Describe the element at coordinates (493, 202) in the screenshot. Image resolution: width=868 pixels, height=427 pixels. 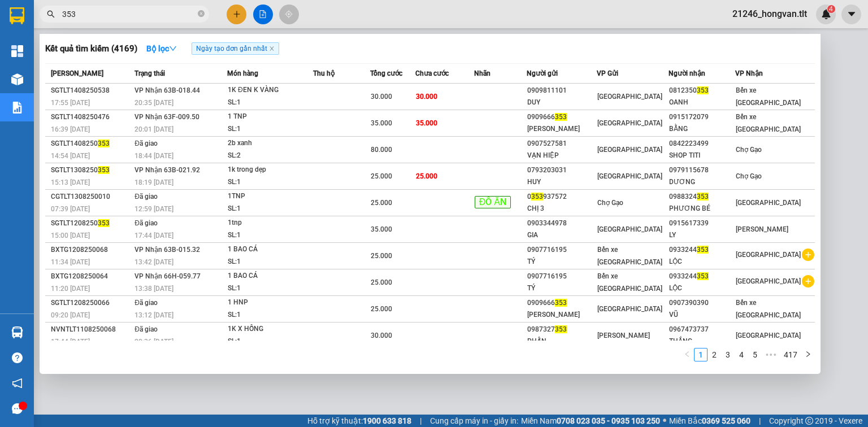
I see `span: ĐỒ ĂN` at that location.